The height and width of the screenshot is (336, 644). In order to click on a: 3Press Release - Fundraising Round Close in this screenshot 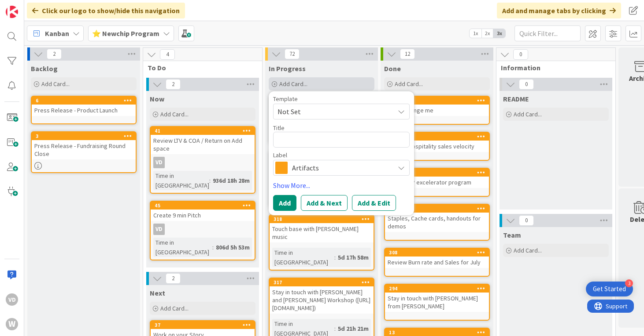, I will do `click(83, 152)`.